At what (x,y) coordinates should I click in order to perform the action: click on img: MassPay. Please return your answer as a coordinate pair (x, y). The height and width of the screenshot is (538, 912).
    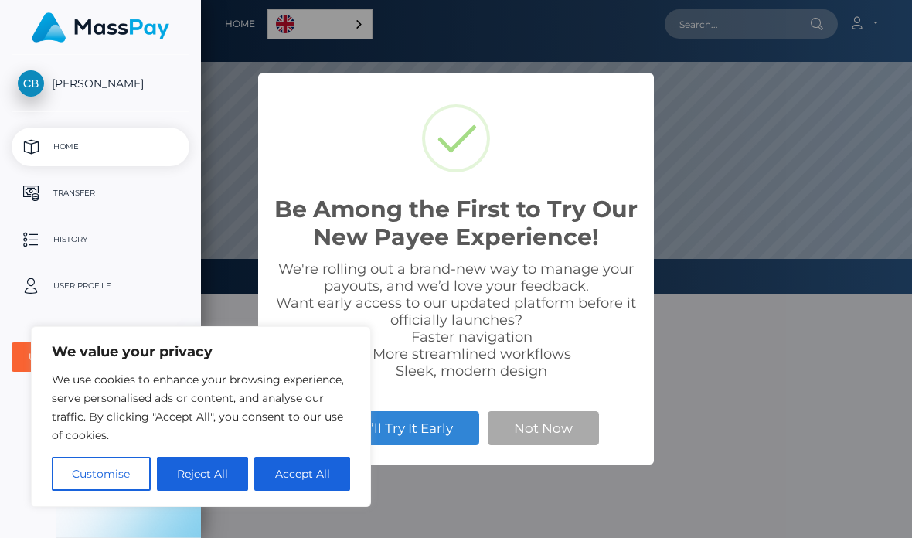
    Looking at the image, I should click on (100, 27).